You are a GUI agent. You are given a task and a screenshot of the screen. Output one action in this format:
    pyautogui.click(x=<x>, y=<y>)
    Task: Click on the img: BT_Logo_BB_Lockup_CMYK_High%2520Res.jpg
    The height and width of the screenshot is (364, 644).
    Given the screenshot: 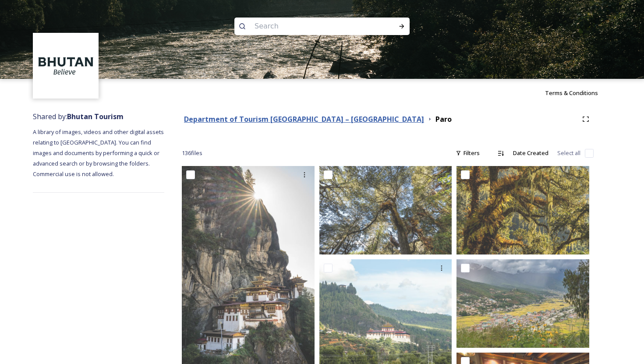 What is the action you would take?
    pyautogui.click(x=66, y=66)
    